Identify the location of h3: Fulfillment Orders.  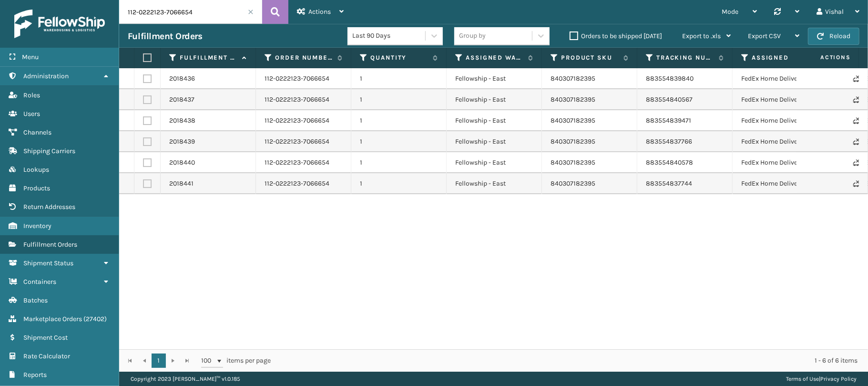
(165, 36).